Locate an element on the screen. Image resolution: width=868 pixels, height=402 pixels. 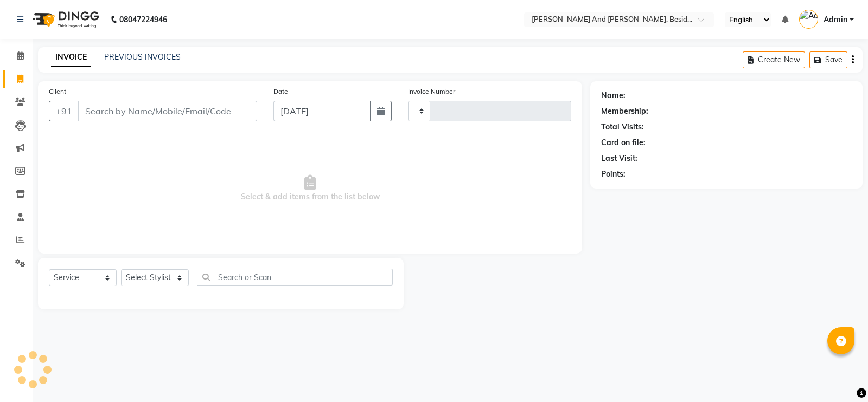
label: Client is located at coordinates (57, 91).